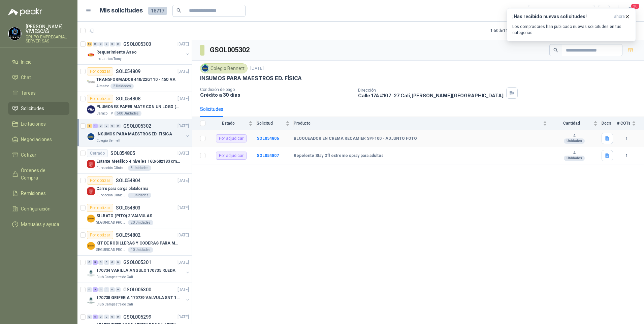 The height and width of the screenshot is (324, 644). What do you see at coordinates (431, 91) in the screenshot?
I see `p: Dirección` at bounding box center [431, 91].